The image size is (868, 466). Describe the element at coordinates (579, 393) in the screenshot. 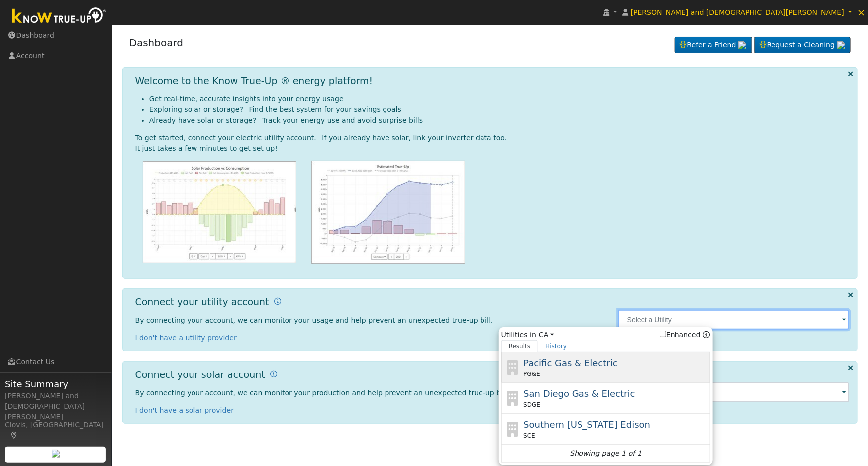

I see `span: San Diego Gas & Electric` at that location.